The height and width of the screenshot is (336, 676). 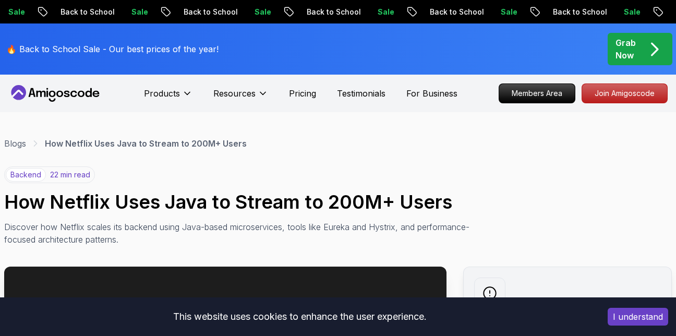 I want to click on a: For Business, so click(x=432, y=93).